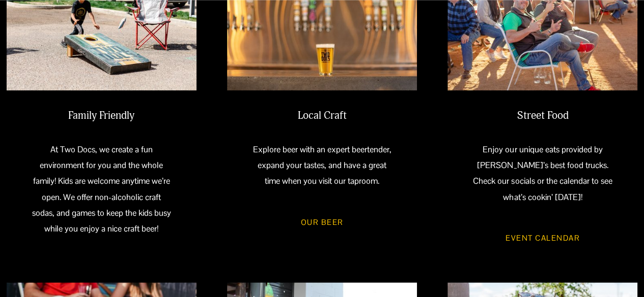  I want to click on h2: Local Craft, so click(322, 116).